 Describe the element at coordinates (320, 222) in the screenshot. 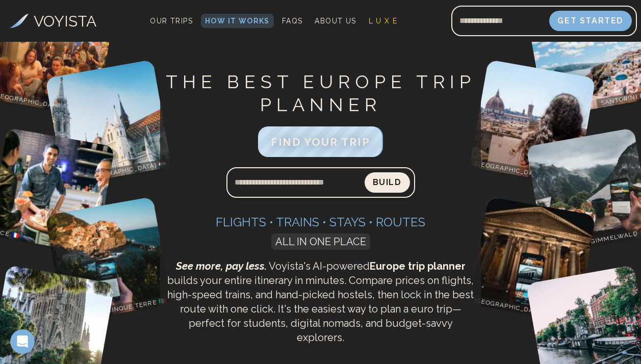

I see `h3: Flights • Trains • Stays • Routes` at that location.